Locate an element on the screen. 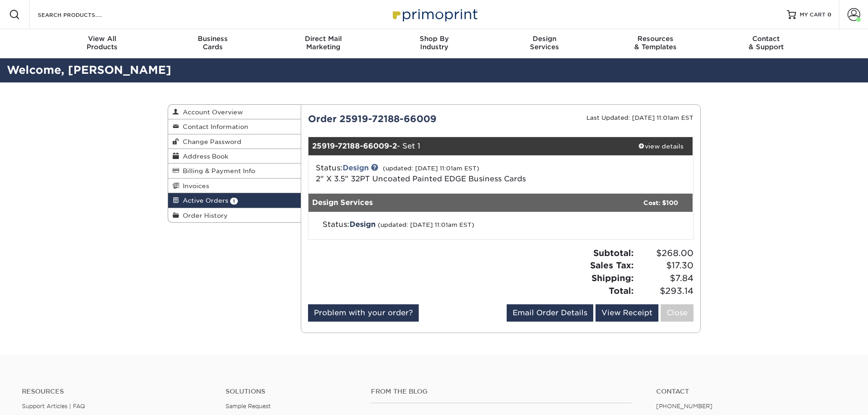 The image size is (868, 415). a: Active Orders 1 is located at coordinates (235, 200).